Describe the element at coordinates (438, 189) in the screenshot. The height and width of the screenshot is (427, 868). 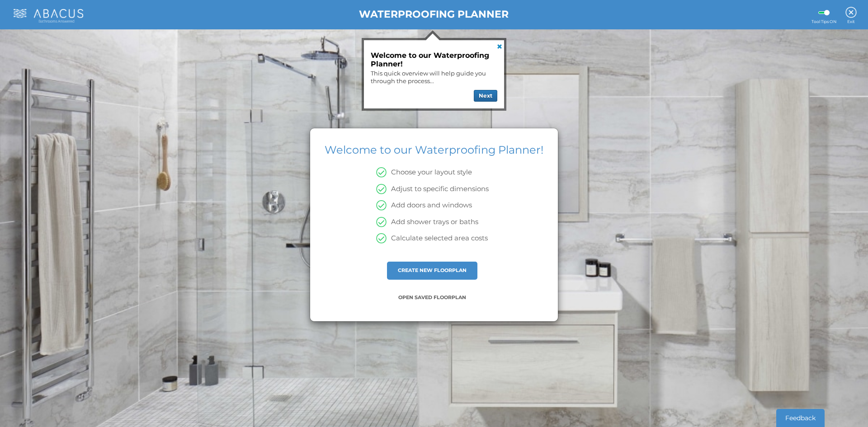
I see `p: Adjust to specific dimensions` at that location.